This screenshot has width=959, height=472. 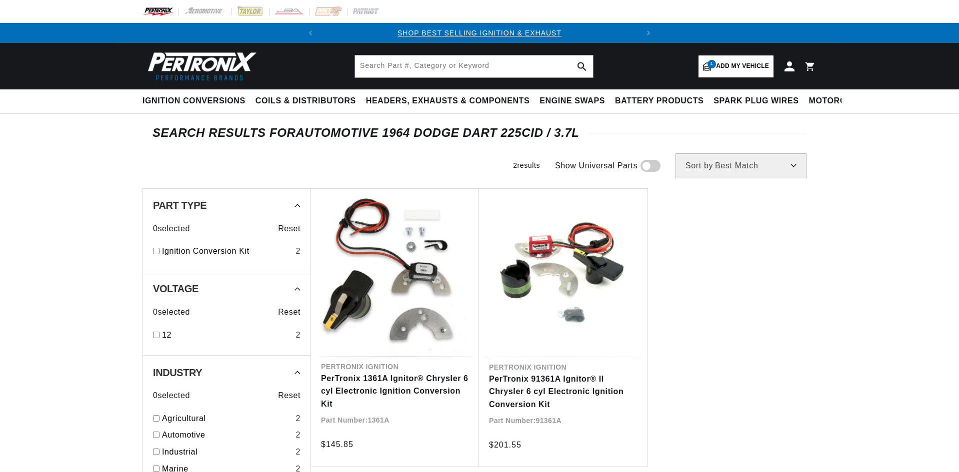 I want to click on summary: Motorcycle, so click(x=838, y=101).